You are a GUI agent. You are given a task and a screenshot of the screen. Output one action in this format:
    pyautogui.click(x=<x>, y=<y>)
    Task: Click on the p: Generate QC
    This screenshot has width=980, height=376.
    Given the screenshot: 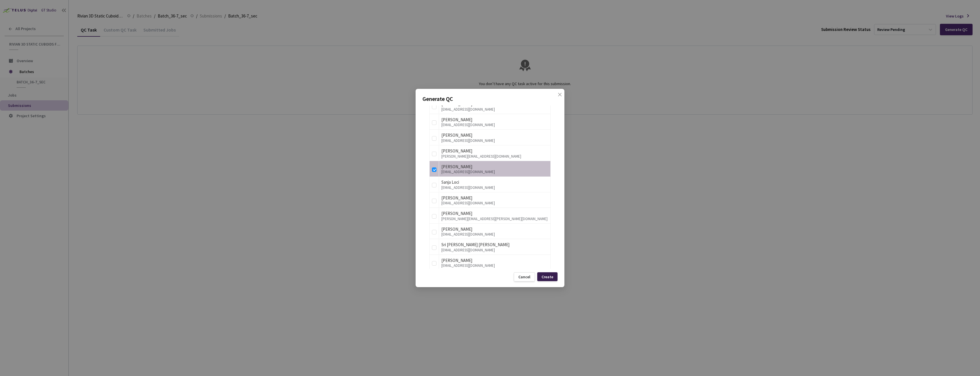 What is the action you would take?
    pyautogui.click(x=490, y=99)
    